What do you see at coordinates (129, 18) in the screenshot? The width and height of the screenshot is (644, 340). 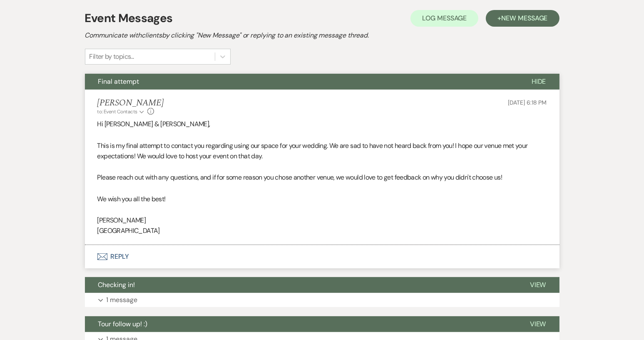 I see `h1: Event Messages` at bounding box center [129, 18].